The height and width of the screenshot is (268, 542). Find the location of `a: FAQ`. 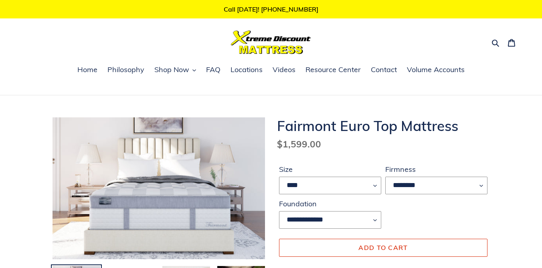

a: FAQ is located at coordinates (213, 70).